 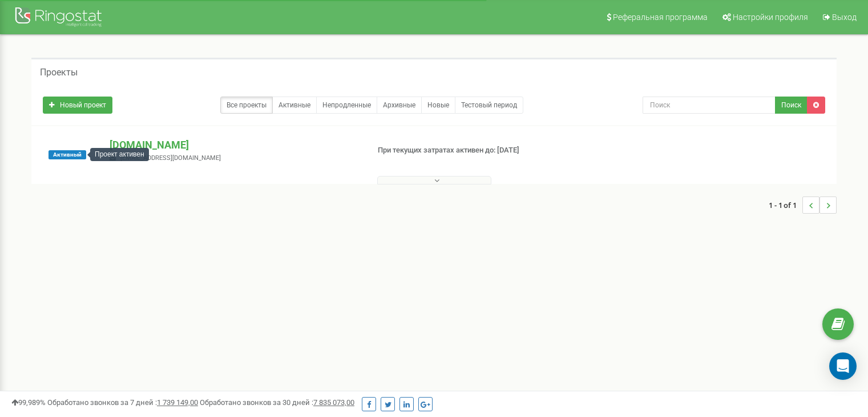 What do you see at coordinates (177, 402) in the screenshot?
I see `u: 1 739 149,00` at bounding box center [177, 402].